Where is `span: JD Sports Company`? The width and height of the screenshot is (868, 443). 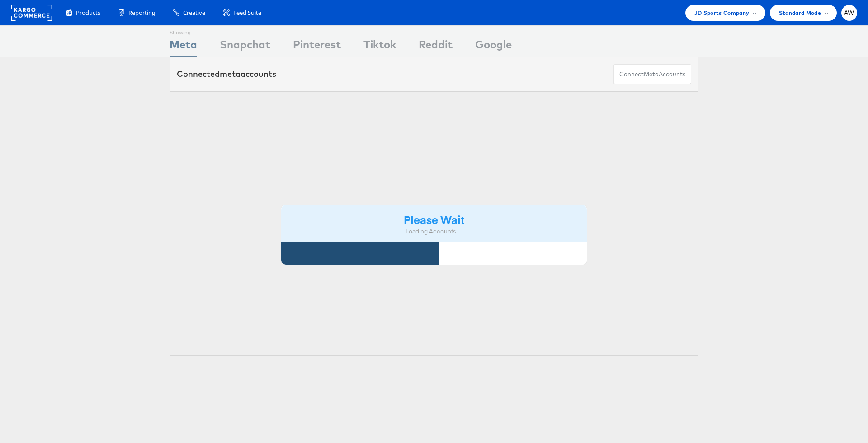
span: JD Sports Company is located at coordinates (722, 13).